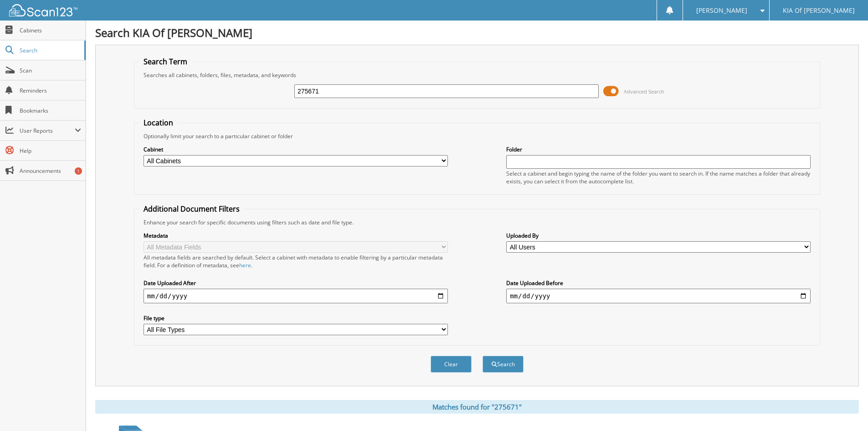 This screenshot has width=868, height=431. I want to click on button: Clear, so click(451, 364).